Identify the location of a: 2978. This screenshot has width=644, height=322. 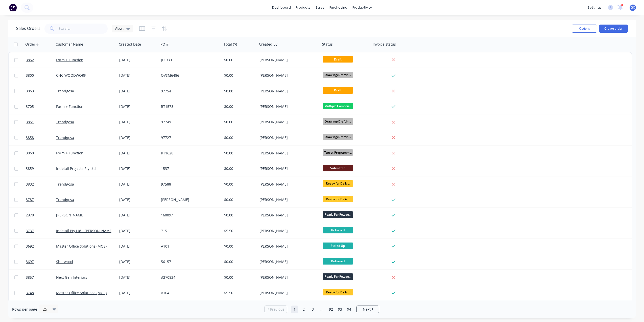
(41, 215).